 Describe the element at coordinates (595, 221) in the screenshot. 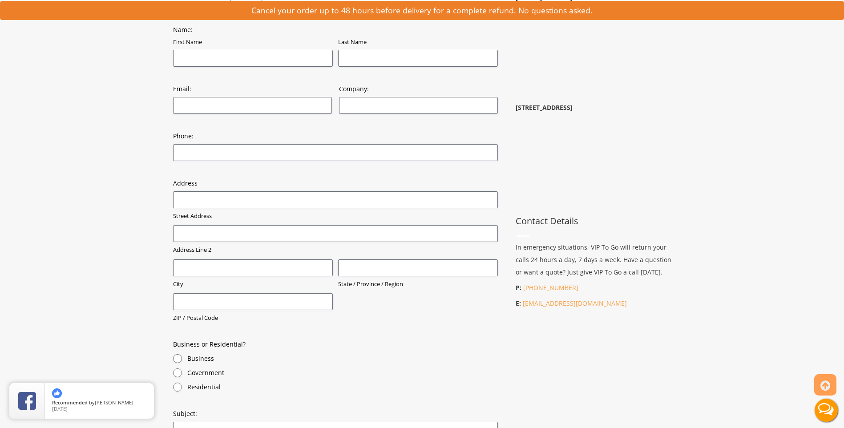

I see `h3: Contact Details` at that location.